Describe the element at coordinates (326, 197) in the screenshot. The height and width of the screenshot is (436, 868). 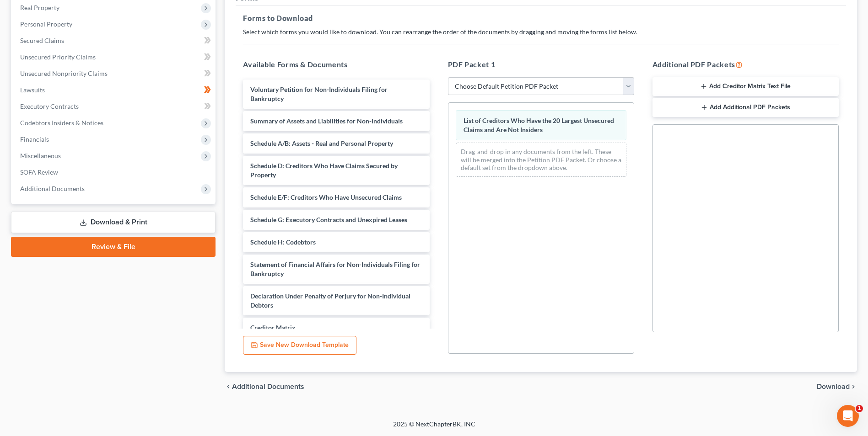
I see `span: Schedule E/F: Creditors Who Have Unsecured Claims` at that location.